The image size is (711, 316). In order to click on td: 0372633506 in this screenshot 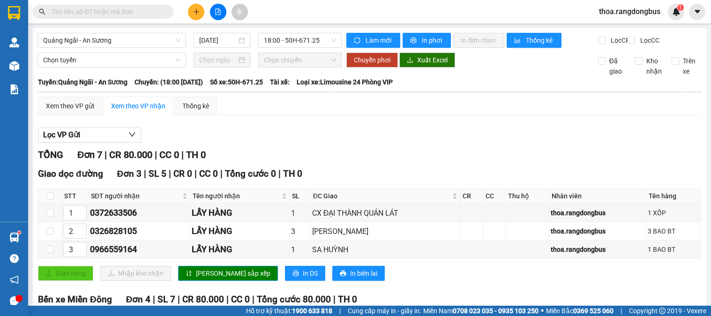, I will do `click(139, 213)`.